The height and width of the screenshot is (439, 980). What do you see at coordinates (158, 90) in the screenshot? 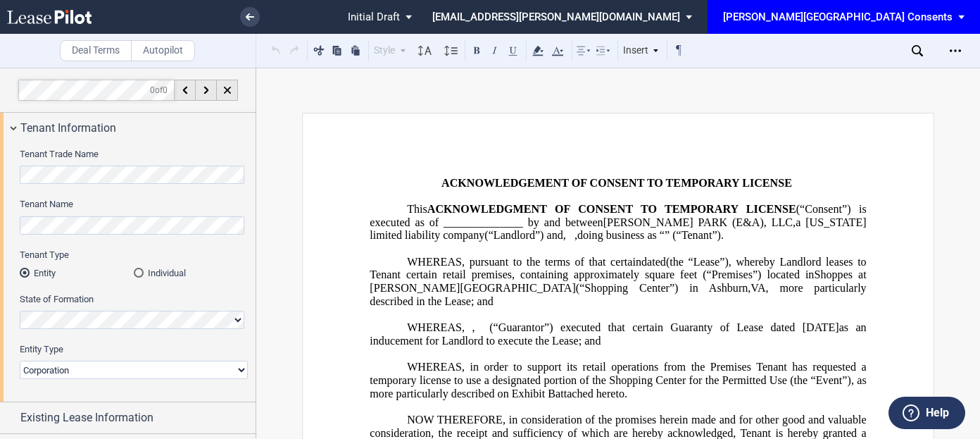
I see `span: of` at bounding box center [158, 90].